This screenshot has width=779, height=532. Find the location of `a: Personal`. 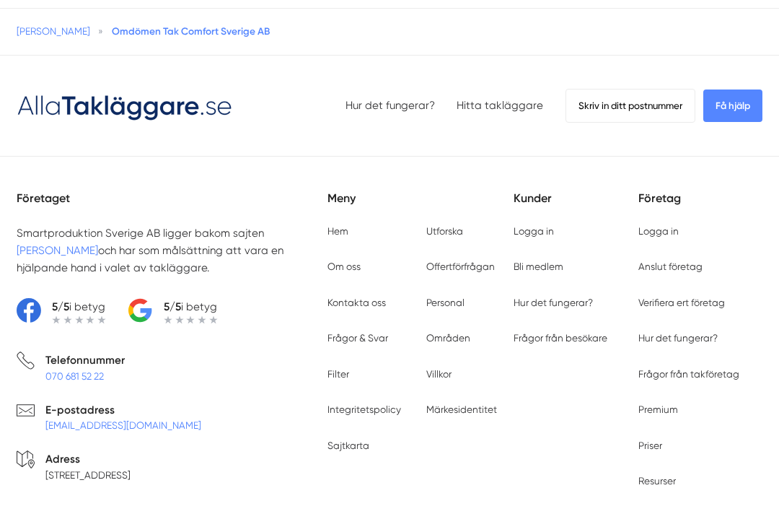

a: Personal is located at coordinates (445, 302).